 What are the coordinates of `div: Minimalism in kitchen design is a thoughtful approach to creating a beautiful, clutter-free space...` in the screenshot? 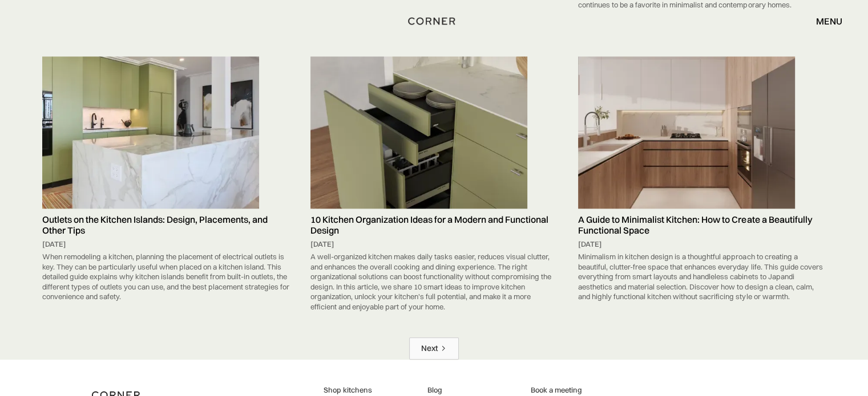 It's located at (702, 277).